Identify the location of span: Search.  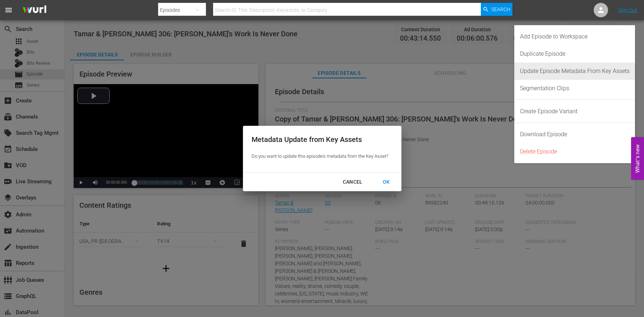
(500, 10).